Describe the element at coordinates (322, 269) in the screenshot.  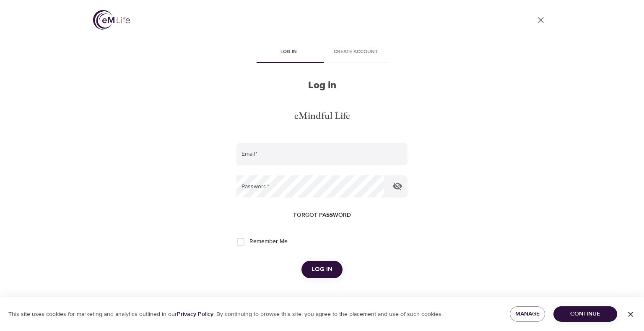
I see `button: Log in` at that location.